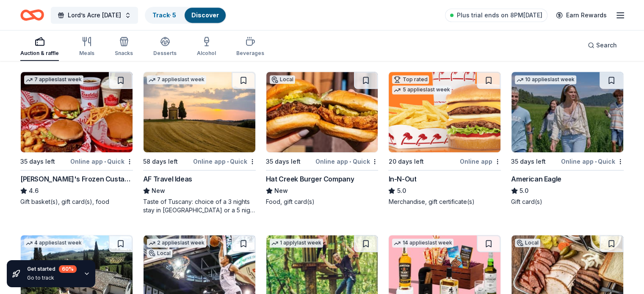 This screenshot has height=294, width=644. Describe the element at coordinates (480, 161) in the screenshot. I see `div: Online app` at that location.